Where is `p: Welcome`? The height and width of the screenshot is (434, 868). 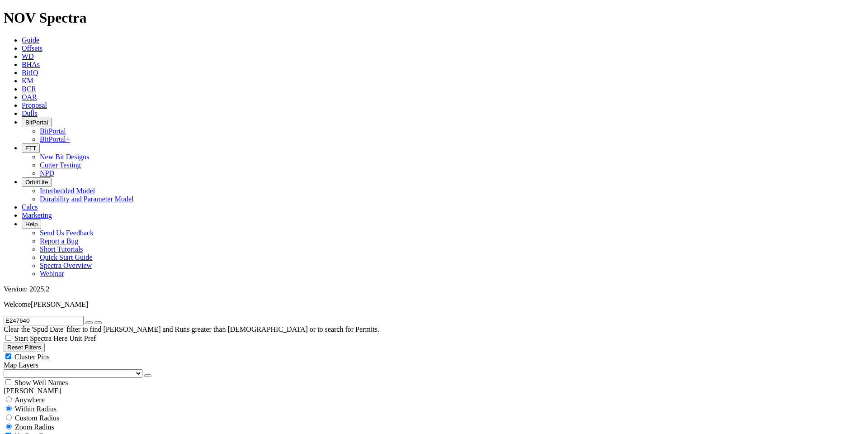 p: Welcome is located at coordinates (434, 304).